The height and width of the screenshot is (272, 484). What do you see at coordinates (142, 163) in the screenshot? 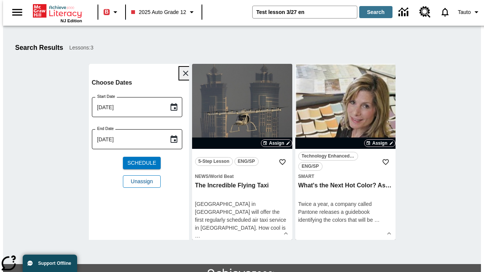
I see `span: Schedule` at bounding box center [142, 163].